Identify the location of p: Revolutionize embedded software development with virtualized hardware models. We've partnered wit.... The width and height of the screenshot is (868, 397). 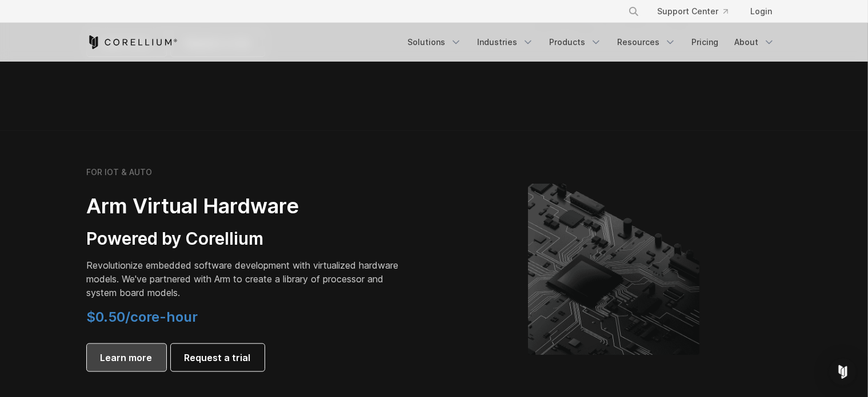
(247, 279).